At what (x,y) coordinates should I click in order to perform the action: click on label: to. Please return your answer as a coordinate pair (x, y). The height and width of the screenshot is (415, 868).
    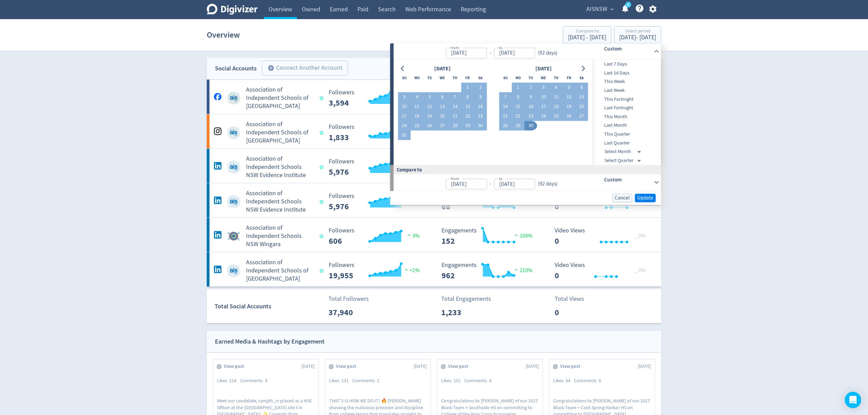
    Looking at the image, I should click on (500, 48).